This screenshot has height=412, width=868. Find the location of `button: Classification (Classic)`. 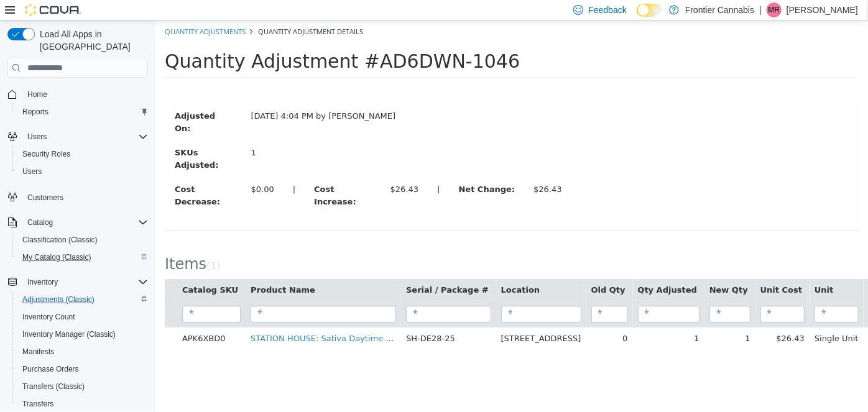

button: Classification (Classic) is located at coordinates (83, 240).